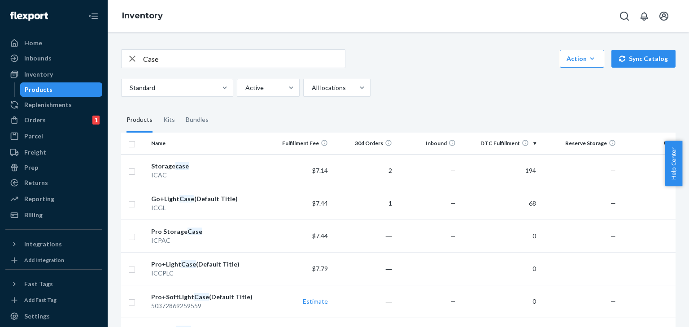 The height and width of the screenshot is (327, 689). I want to click on div: Replenishments, so click(48, 105).